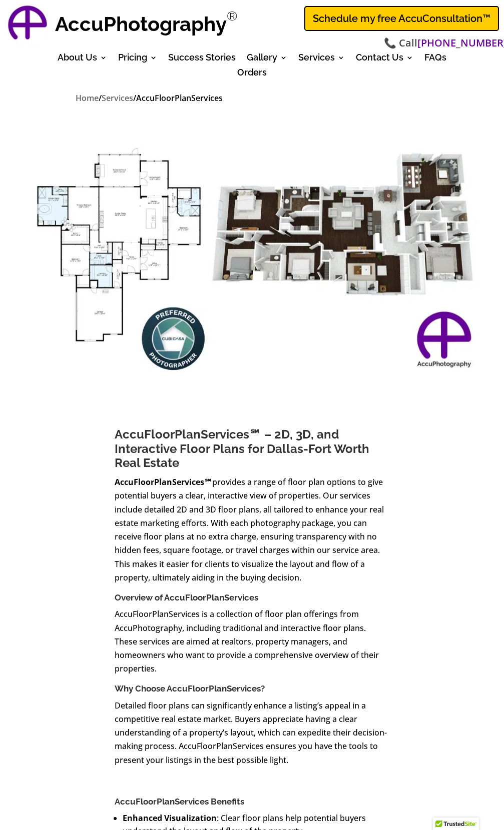 This screenshot has height=830, width=504. Describe the element at coordinates (163, 482) in the screenshot. I see `strong: AccuFloorPlanServices℠` at that location.